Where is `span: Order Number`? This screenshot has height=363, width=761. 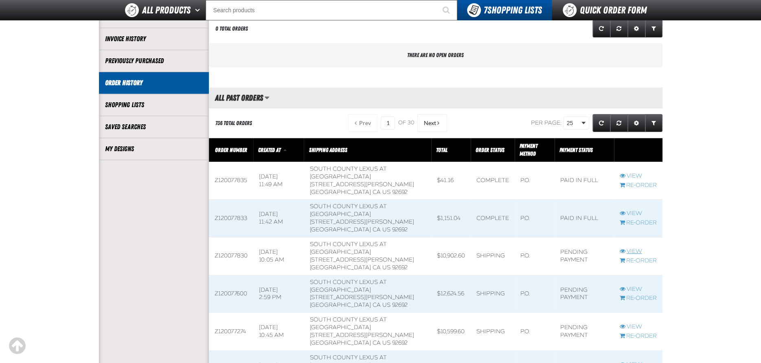 span: Order Number is located at coordinates (231, 150).